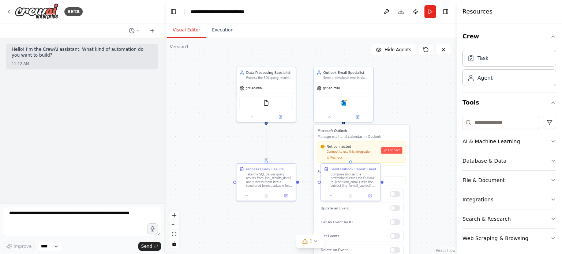 This screenshot has height=254, width=562. What do you see at coordinates (338, 146) in the screenshot?
I see `span: Not connected` at bounding box center [338, 146].